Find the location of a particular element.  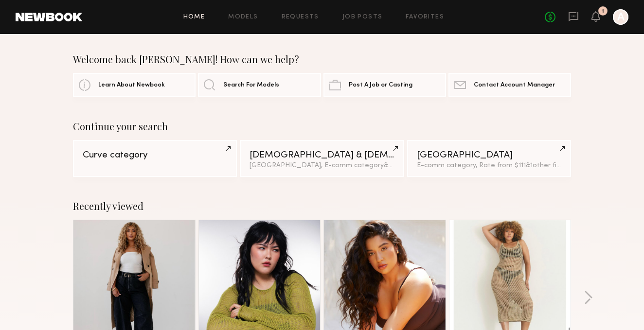

a: Search For Models is located at coordinates (259, 85).